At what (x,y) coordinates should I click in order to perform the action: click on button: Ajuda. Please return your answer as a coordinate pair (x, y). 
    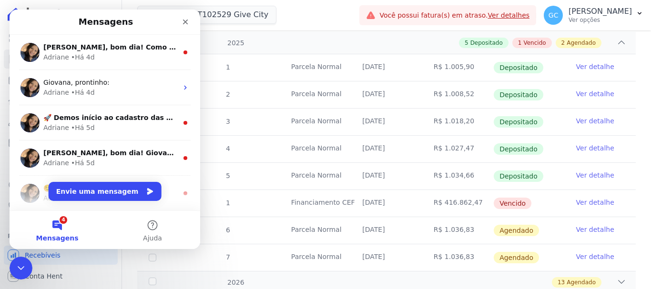
    Looking at the image, I should click on (143, 221).